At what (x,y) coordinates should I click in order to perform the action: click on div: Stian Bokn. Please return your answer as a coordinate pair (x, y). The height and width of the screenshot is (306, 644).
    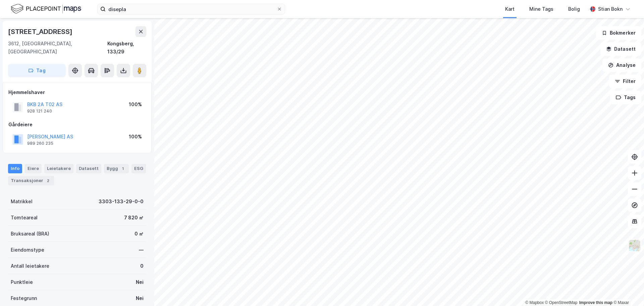
    Looking at the image, I should click on (610, 9).